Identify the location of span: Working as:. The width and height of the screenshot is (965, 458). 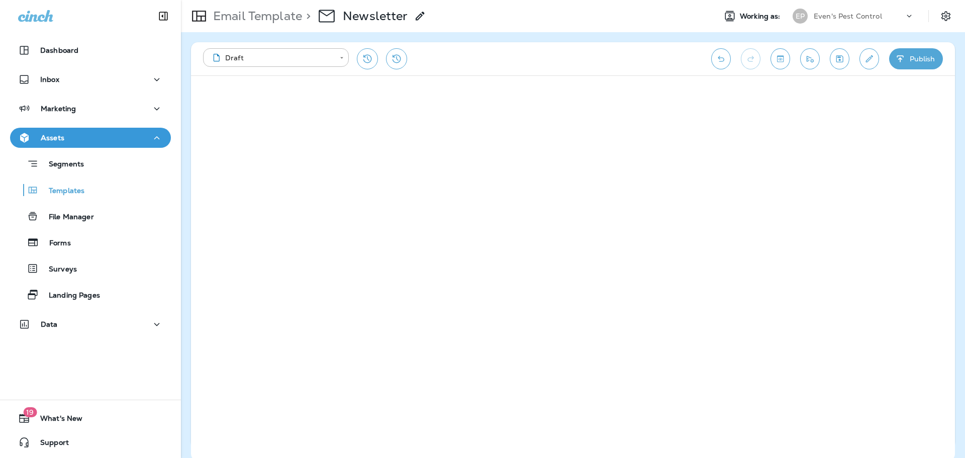
(761, 16).